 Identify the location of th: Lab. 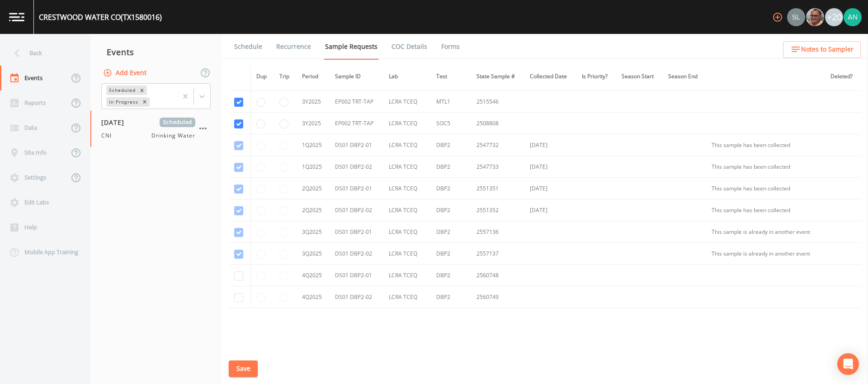
(407, 76).